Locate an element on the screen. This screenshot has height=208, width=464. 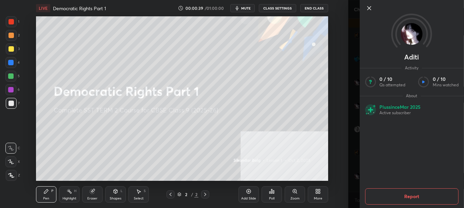
div: H is located at coordinates (75, 191).